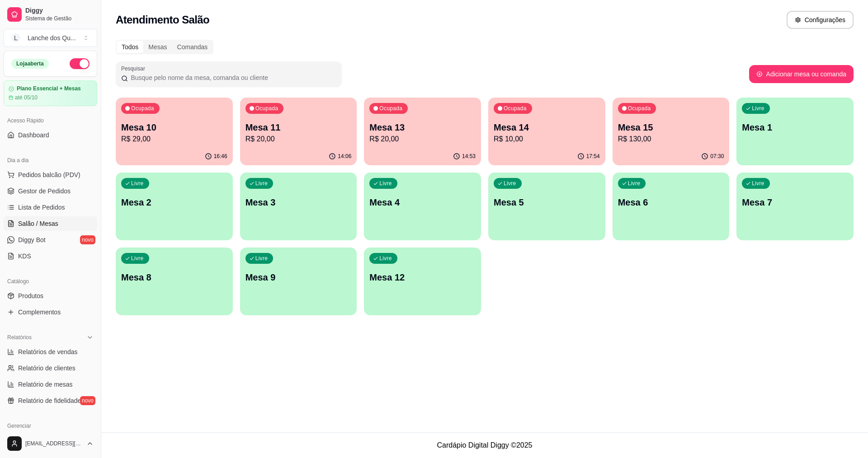  I want to click on div: Dia a dia, so click(50, 161).